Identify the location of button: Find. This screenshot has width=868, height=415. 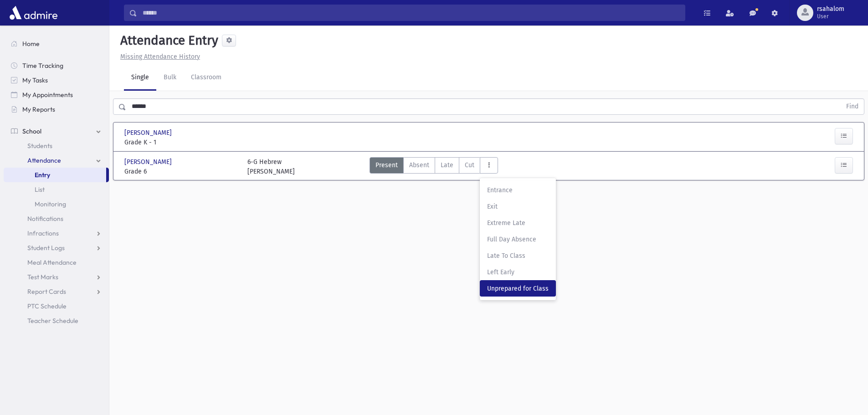
(853, 106).